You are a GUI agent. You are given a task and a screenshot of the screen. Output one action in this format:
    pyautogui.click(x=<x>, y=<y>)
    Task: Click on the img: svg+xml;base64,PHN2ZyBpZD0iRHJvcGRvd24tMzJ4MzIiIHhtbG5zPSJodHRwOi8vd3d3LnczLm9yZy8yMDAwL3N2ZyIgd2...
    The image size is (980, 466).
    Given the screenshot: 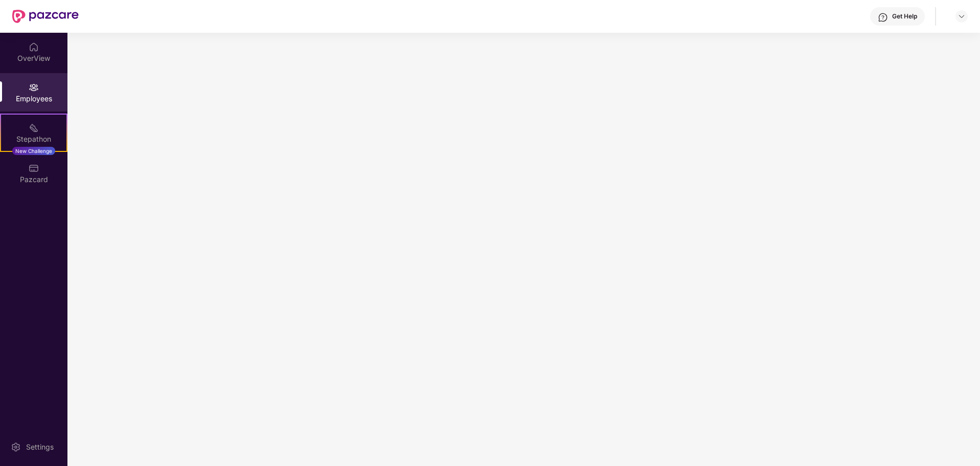 What is the action you would take?
    pyautogui.click(x=961, y=16)
    